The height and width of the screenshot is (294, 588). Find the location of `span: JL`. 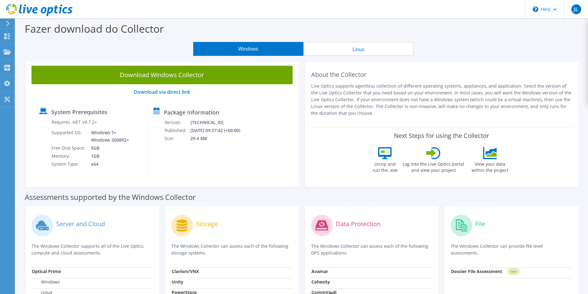

span: JL is located at coordinates (576, 9).